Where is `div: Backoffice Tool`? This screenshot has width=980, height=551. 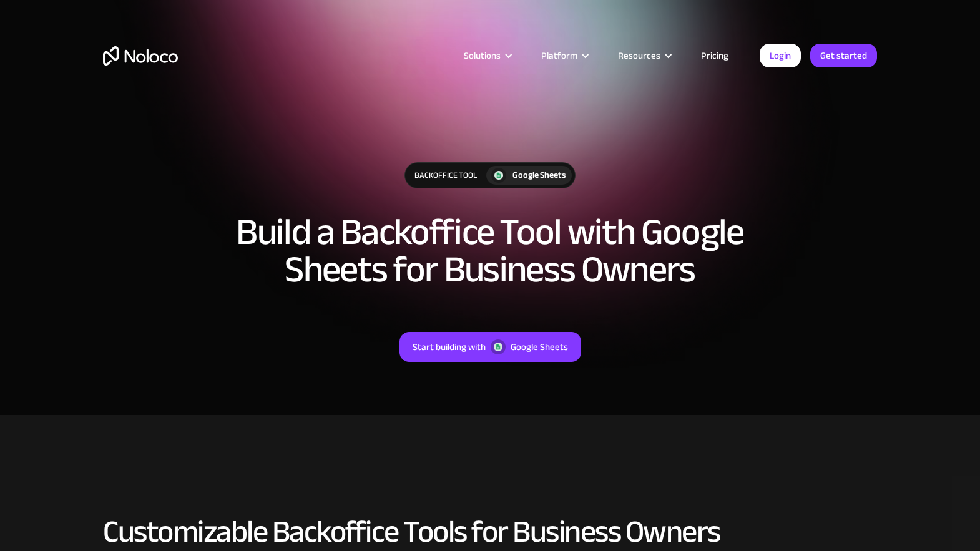 div: Backoffice Tool is located at coordinates (446, 175).